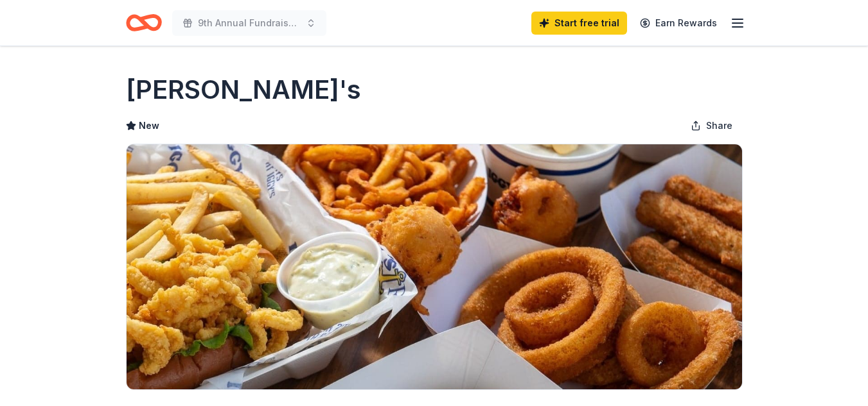 Image resolution: width=868 pixels, height=406 pixels. What do you see at coordinates (579, 23) in the screenshot?
I see `a: Start free trial` at bounding box center [579, 23].